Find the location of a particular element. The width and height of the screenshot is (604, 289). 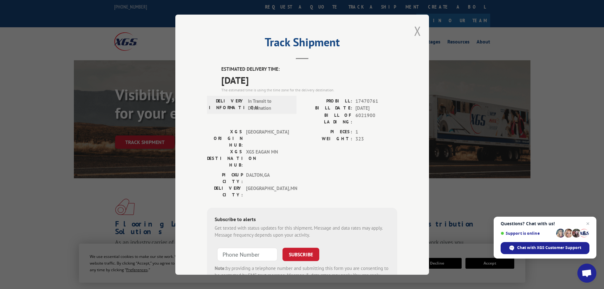

div: Get texted with status updates for this shipment. Message and data rates may apply. Message frequ... is located at coordinates (302, 231).